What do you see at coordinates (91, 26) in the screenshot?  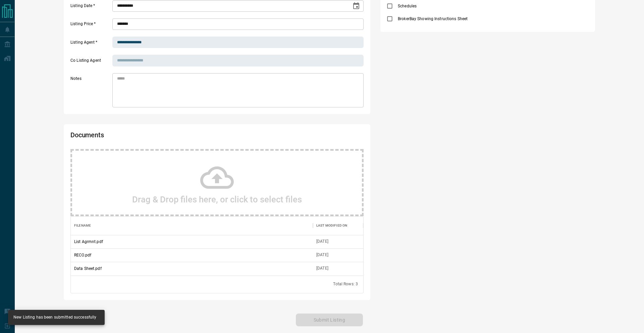 I see `label: Listing Price` at bounding box center [91, 26].